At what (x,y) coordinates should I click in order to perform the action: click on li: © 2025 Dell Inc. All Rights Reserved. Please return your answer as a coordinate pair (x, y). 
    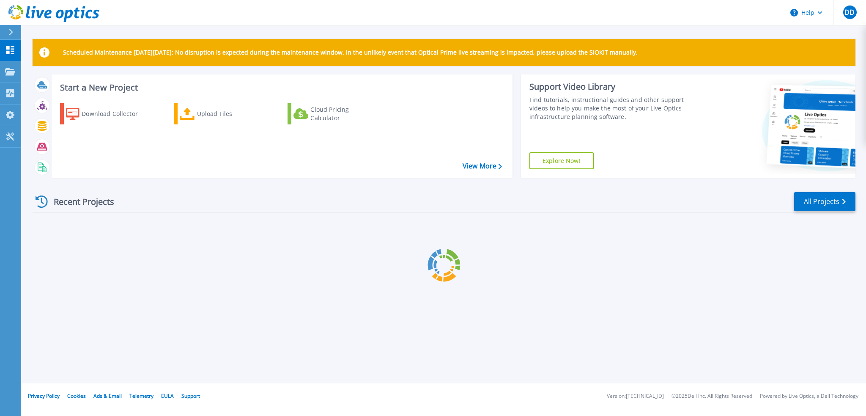
    Looking at the image, I should click on (712, 396).